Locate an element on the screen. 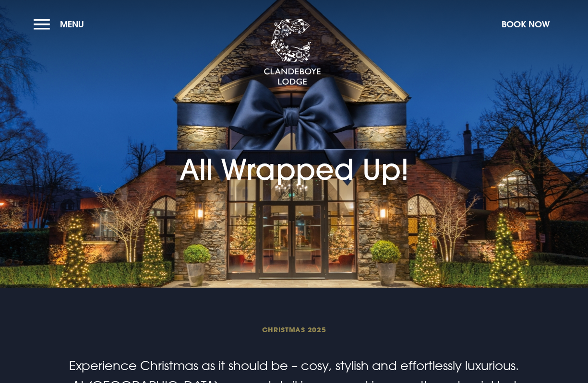  h1: All Wrapped Up! is located at coordinates (294, 146).